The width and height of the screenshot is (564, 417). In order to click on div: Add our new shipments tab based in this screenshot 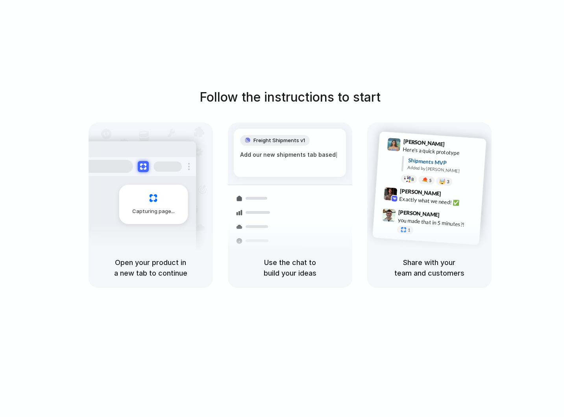, I will do `click(290, 155)`.